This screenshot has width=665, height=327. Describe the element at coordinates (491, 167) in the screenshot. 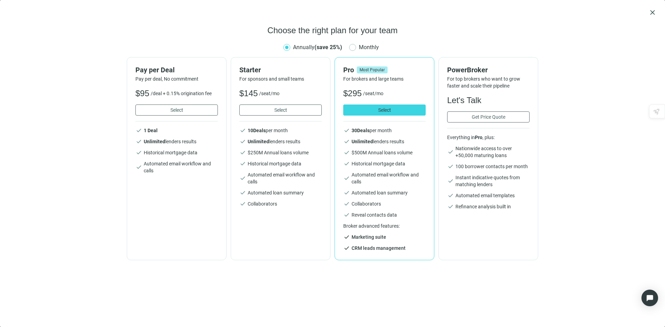

I see `span: 100 borrower contacts per month` at that location.